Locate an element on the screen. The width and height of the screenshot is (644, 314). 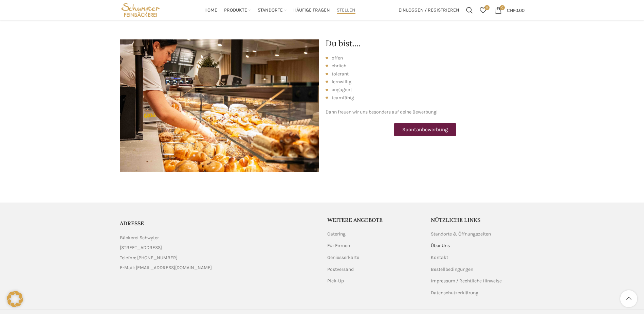
span: ehrlich is located at coordinates (339, 66).